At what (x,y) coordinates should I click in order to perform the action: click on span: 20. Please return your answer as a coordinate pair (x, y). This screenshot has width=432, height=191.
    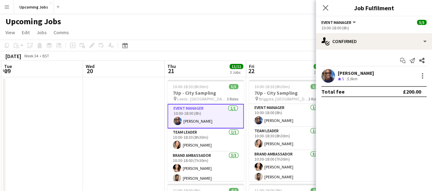
    Looking at the image, I should click on (90, 71).